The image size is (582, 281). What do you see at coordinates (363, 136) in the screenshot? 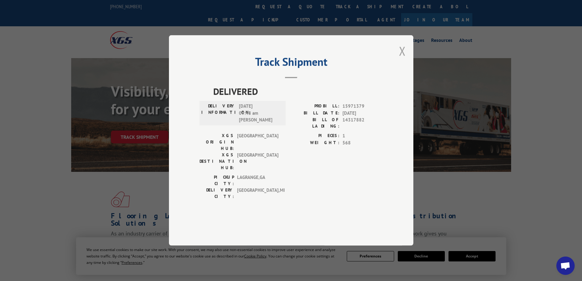
I see `span: 1` at bounding box center [363, 136].